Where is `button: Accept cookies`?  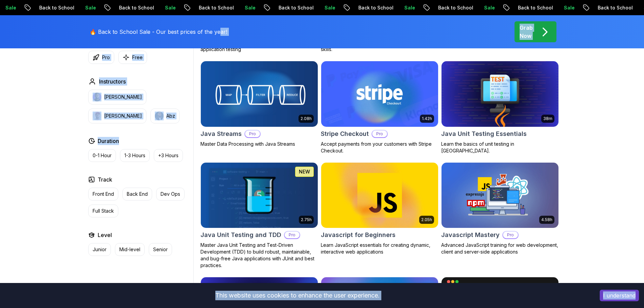
button: Accept cookies is located at coordinates (619, 295).